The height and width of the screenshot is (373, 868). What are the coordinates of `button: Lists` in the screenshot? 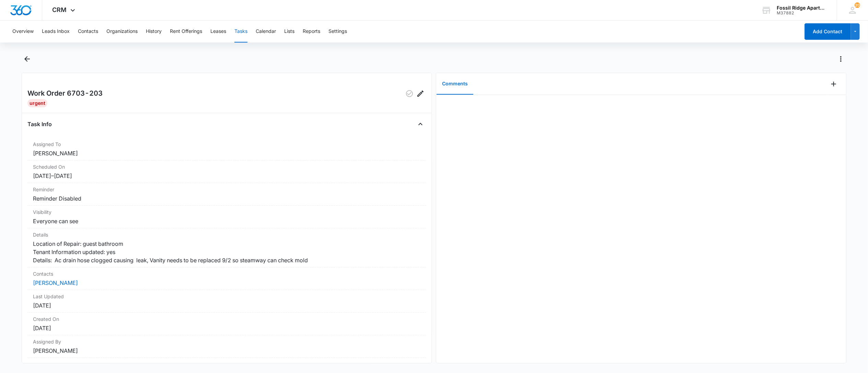 It's located at (289, 32).